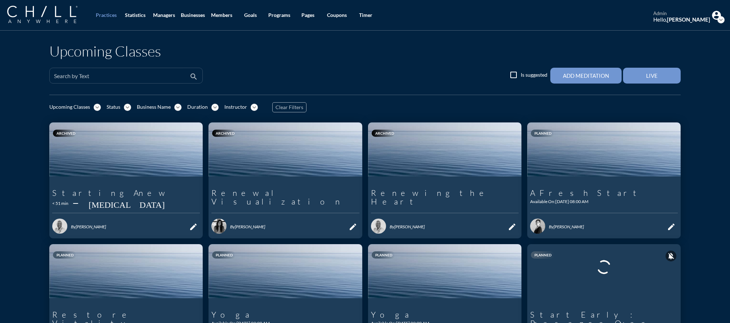 The image size is (730, 323). I want to click on img: 1586208635710%20-%20Eileen.jpg, so click(538, 226).